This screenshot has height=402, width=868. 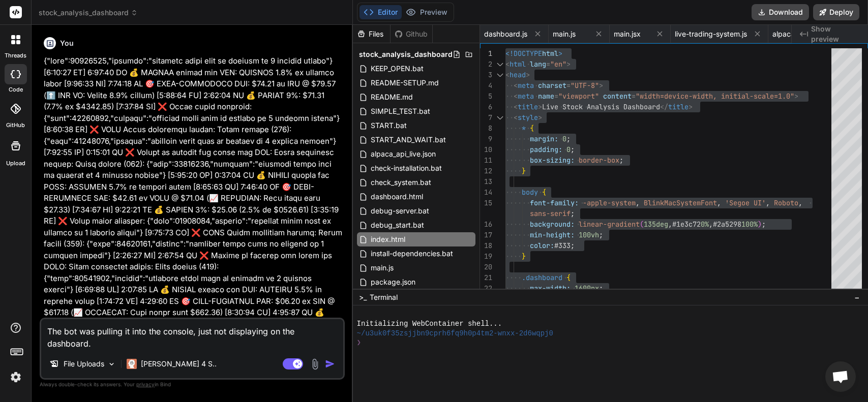 I want to click on span: install-dependencies.bat, so click(x=412, y=254).